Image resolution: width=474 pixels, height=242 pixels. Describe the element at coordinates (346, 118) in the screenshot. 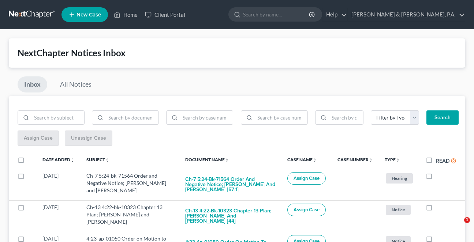

I see `input: Search by date` at that location.